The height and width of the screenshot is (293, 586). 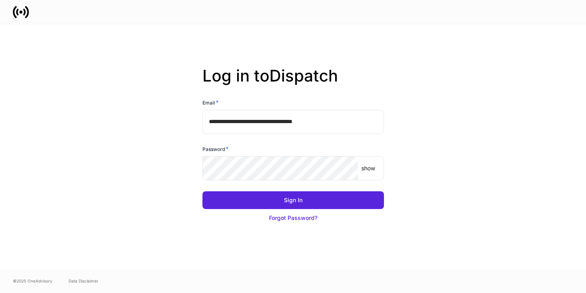 I want to click on h6: Password, so click(x=216, y=149).